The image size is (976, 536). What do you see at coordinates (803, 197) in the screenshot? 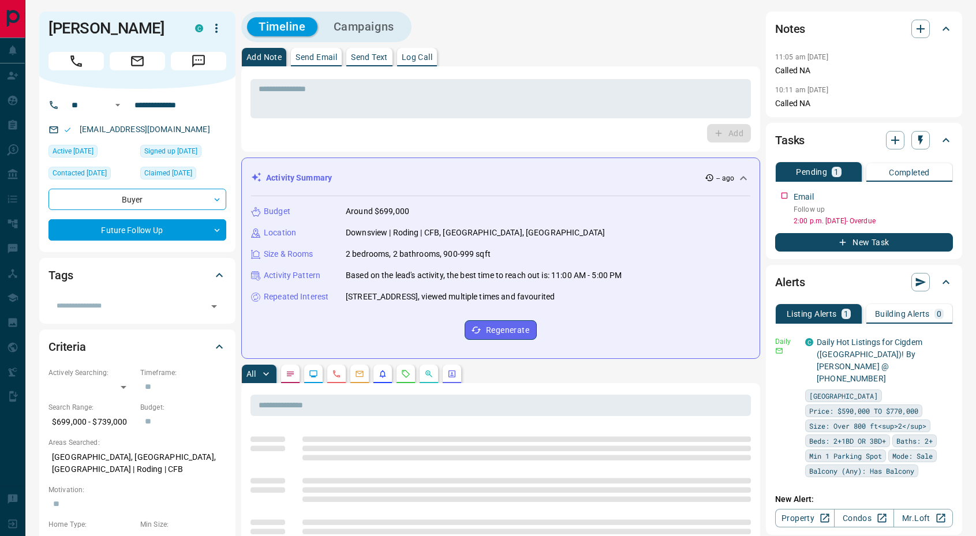
I see `p: Email` at bounding box center [803, 197].